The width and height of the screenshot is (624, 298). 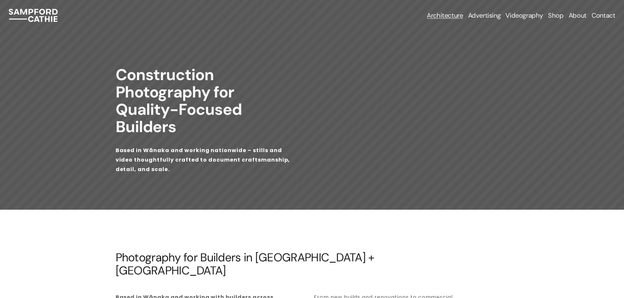 What do you see at coordinates (524, 15) in the screenshot?
I see `a: Videography` at bounding box center [524, 15].